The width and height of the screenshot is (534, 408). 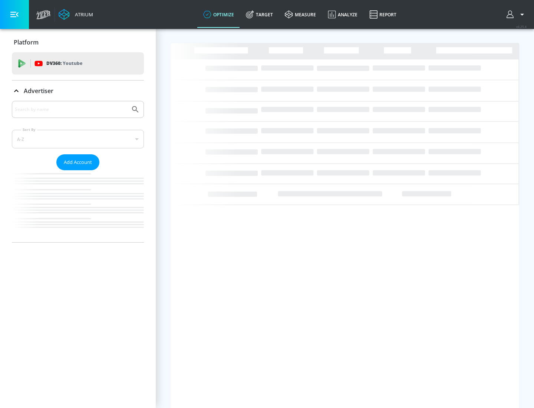 What do you see at coordinates (71, 109) in the screenshot?
I see `input: Search by name` at bounding box center [71, 109].